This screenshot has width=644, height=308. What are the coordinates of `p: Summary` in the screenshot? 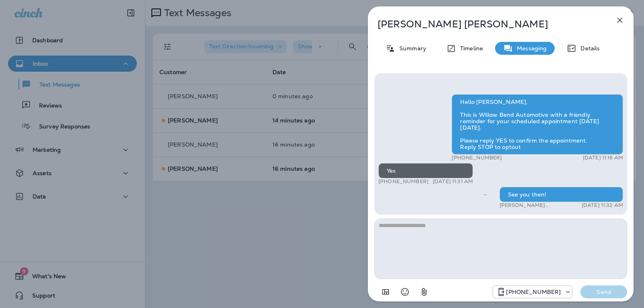 It's located at (411, 49).